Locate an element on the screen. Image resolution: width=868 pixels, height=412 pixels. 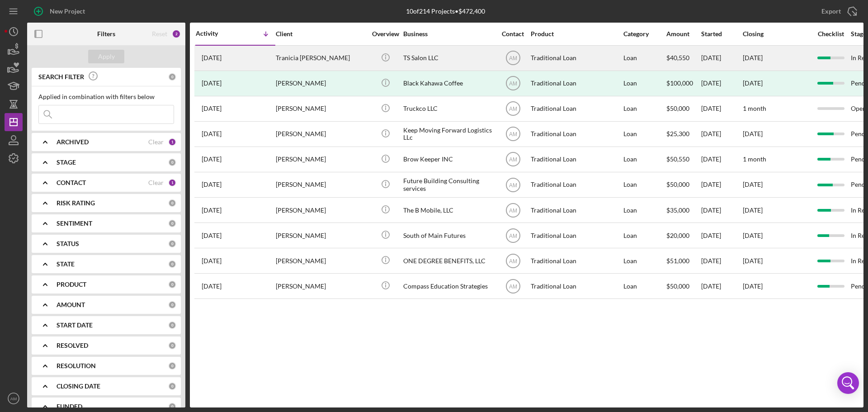
div: Truckco LLC is located at coordinates (448, 108).